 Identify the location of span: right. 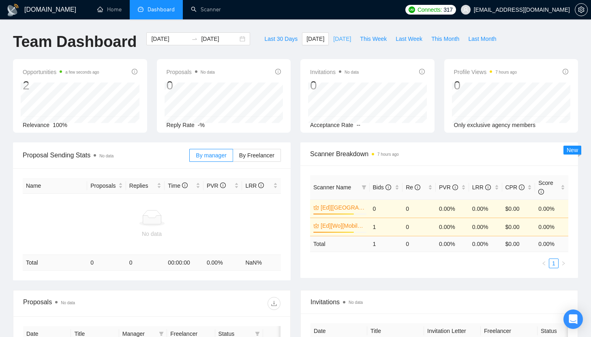
(563, 264).